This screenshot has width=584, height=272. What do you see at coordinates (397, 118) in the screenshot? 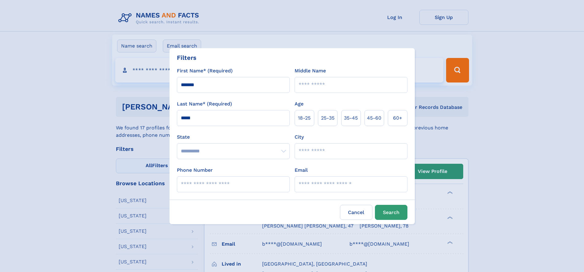
I see `span: 60+` at bounding box center [397, 118].